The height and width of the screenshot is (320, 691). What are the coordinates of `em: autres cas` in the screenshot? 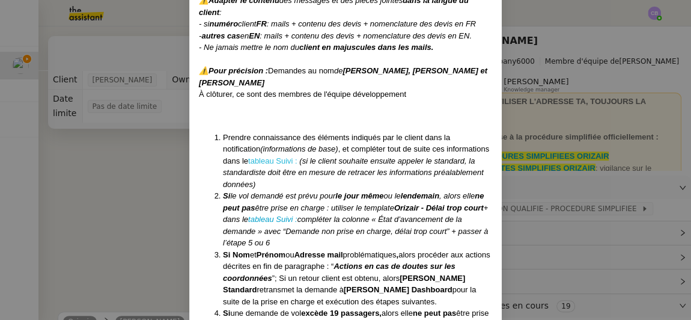 It's located at (221, 35).